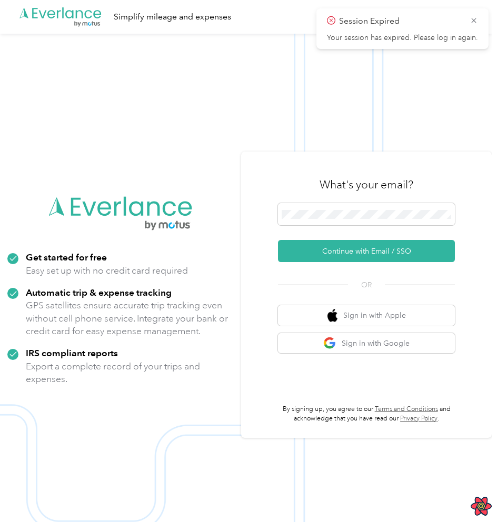 The width and height of the screenshot is (497, 522). What do you see at coordinates (481, 506) in the screenshot?
I see `button: Open React Query Devtools` at bounding box center [481, 506].